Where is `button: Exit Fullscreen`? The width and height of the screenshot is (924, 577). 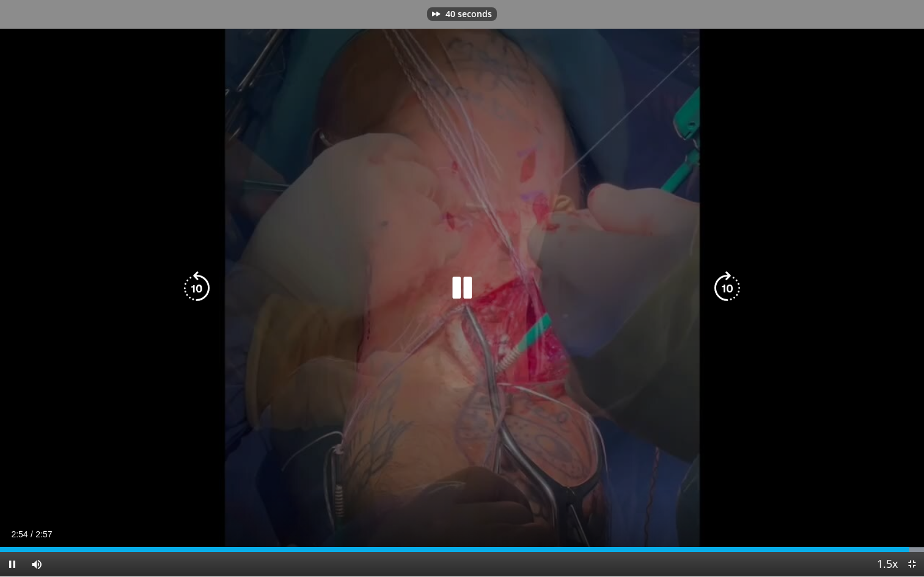 button: Exit Fullscreen is located at coordinates (912, 564).